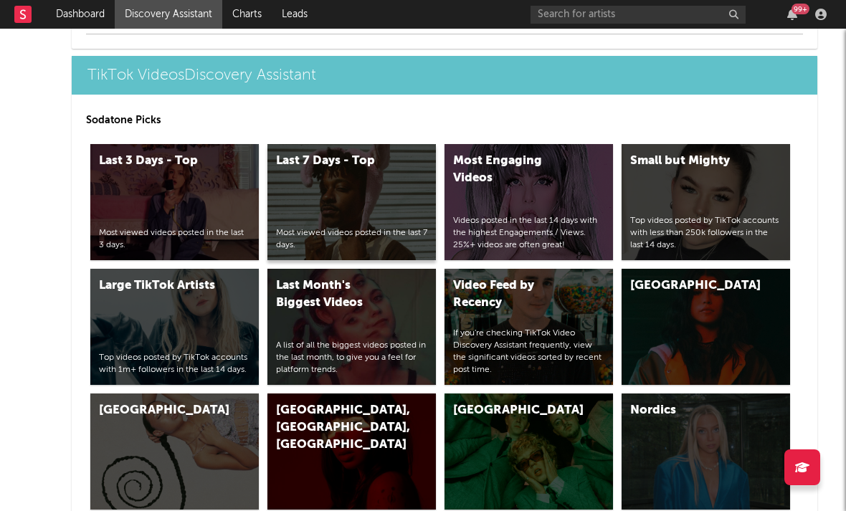  I want to click on a: Nordics, so click(705, 451).